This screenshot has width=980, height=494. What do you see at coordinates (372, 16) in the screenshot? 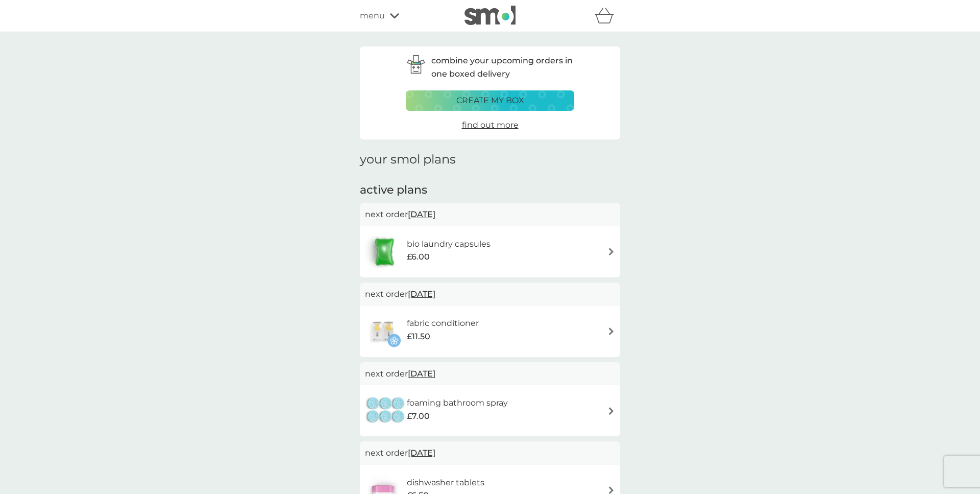
I see `span: menu` at bounding box center [372, 16].